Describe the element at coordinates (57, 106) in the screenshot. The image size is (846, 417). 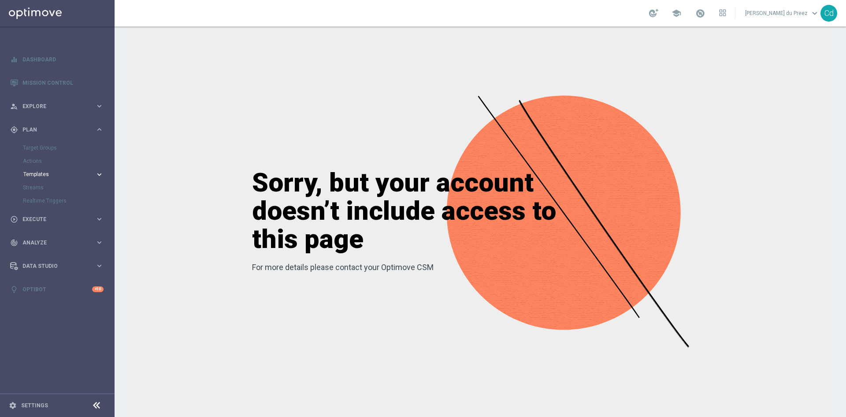
I see `div: person_search Explore keyboard_arrow_right` at that location.